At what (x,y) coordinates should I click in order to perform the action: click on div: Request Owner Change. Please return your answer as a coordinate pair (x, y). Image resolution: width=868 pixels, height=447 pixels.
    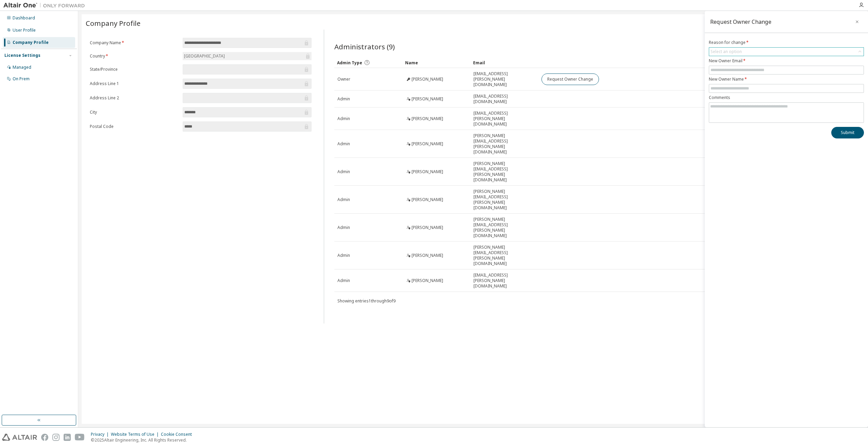
    Looking at the image, I should click on (741, 22).